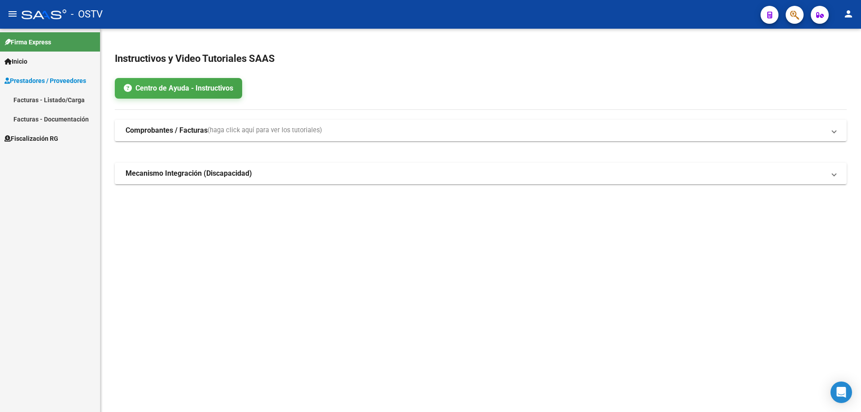 Image resolution: width=861 pixels, height=412 pixels. Describe the element at coordinates (178, 88) in the screenshot. I see `a: Centro de Ayuda - Instructivos` at that location.